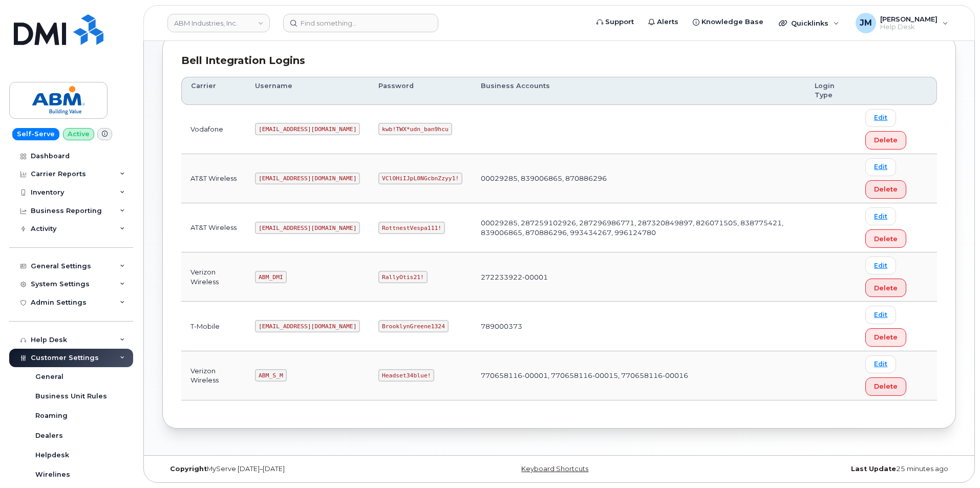 This screenshot has width=980, height=488. I want to click on code: RottnestVespa111!, so click(412, 228).